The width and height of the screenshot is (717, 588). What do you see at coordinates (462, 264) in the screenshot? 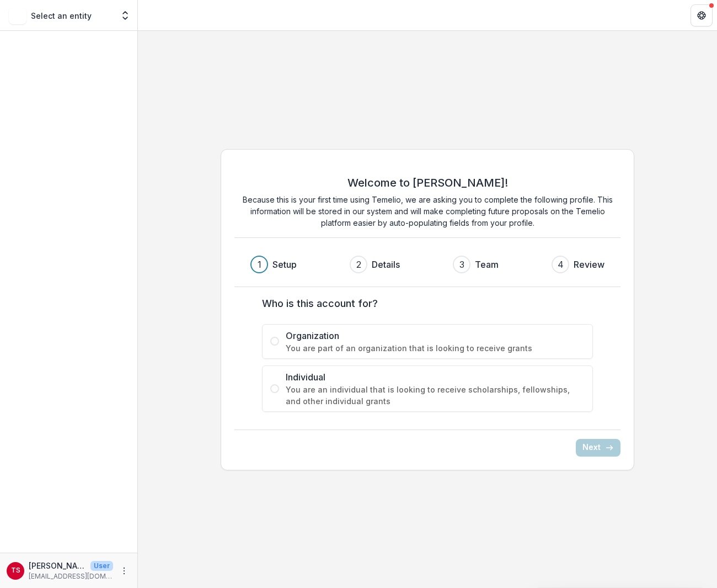
I see `div: 3` at bounding box center [462, 264].